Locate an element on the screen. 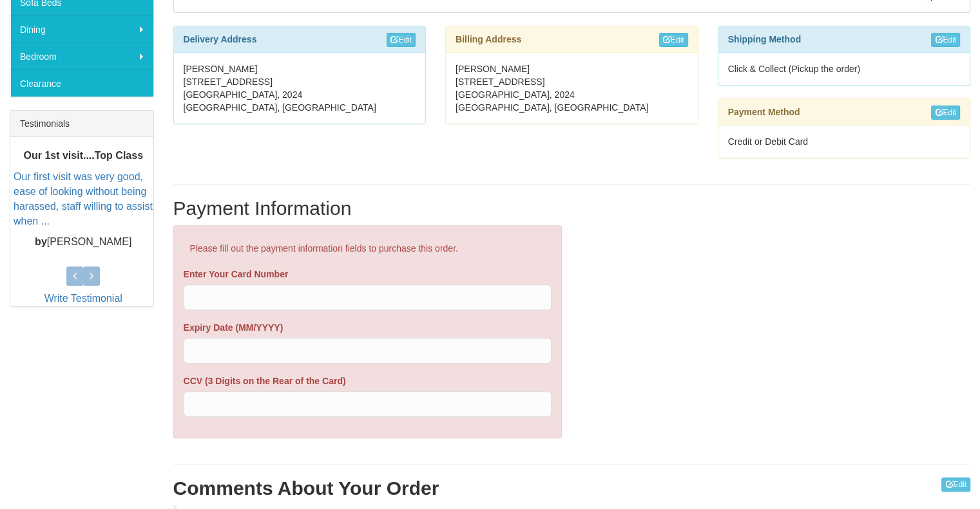 Image resolution: width=980 pixels, height=509 pixels. a: Bedroom is located at coordinates (82, 56).